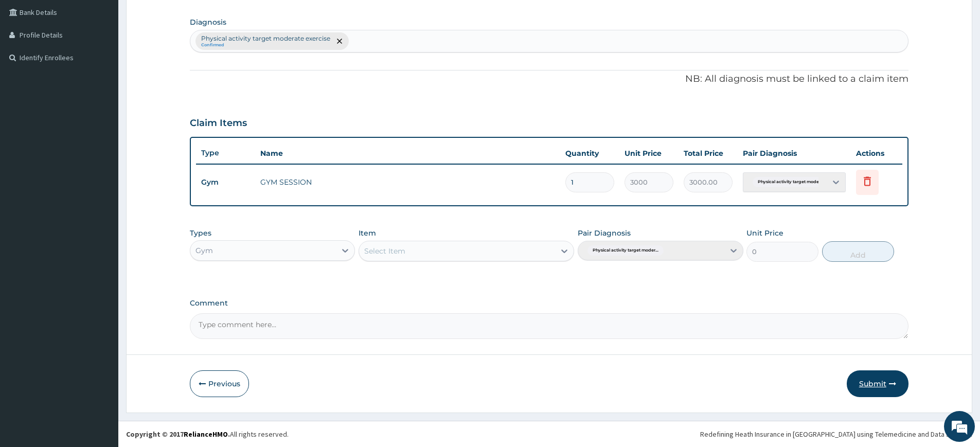 The image size is (980, 447). What do you see at coordinates (219, 384) in the screenshot?
I see `button: Previous` at bounding box center [219, 384].